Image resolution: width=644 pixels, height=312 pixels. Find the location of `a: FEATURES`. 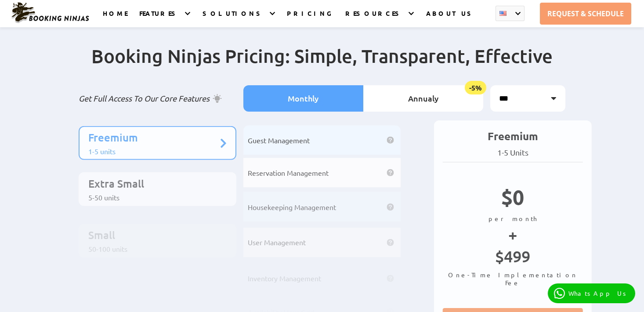

a: FEATURES is located at coordinates (159, 18).